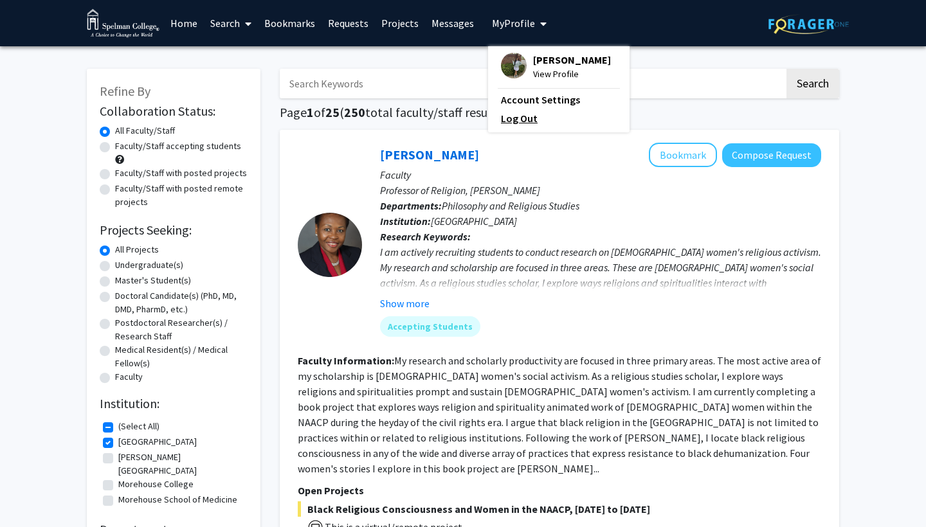 Image resolution: width=926 pixels, height=527 pixels. I want to click on span: 25, so click(332, 112).